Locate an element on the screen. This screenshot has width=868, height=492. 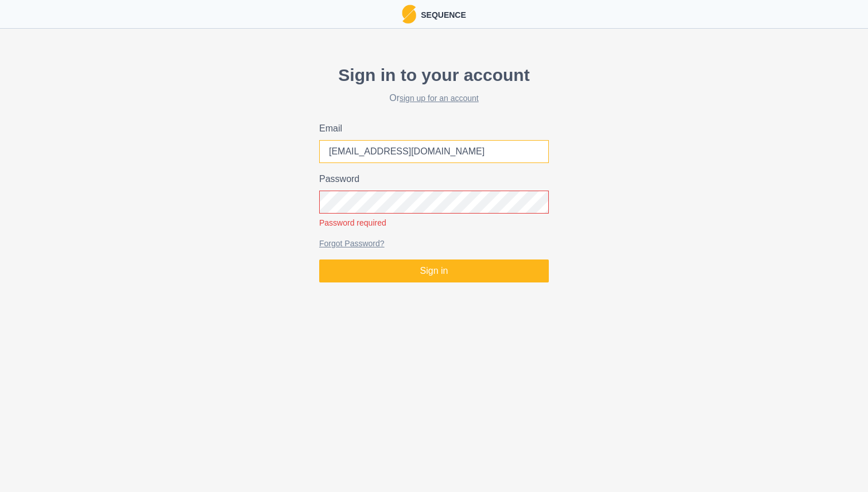
label: Password is located at coordinates (430, 179).